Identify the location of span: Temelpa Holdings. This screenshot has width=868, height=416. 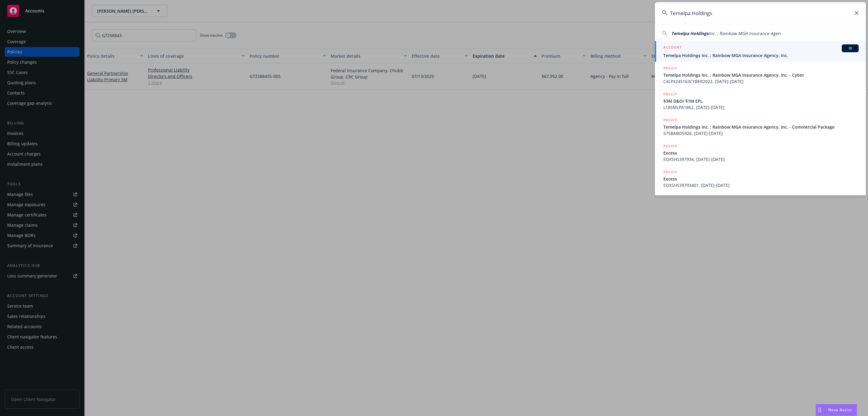
(690, 33).